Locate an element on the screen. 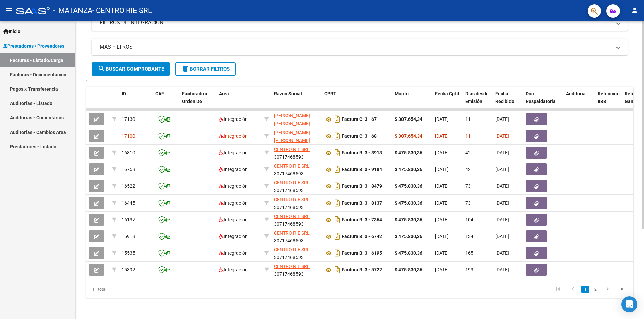 The image size is (644, 319). span: 16445 is located at coordinates (129, 203).